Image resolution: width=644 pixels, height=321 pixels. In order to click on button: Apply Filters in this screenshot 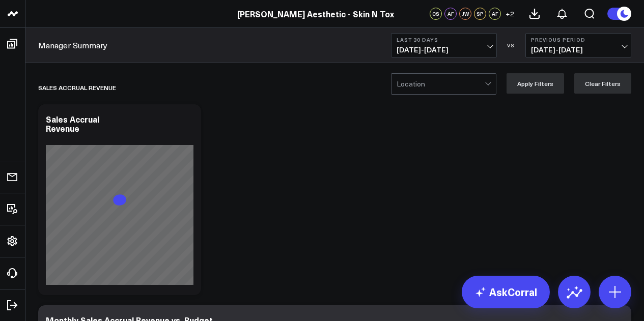, I will do `click(535, 84)`.